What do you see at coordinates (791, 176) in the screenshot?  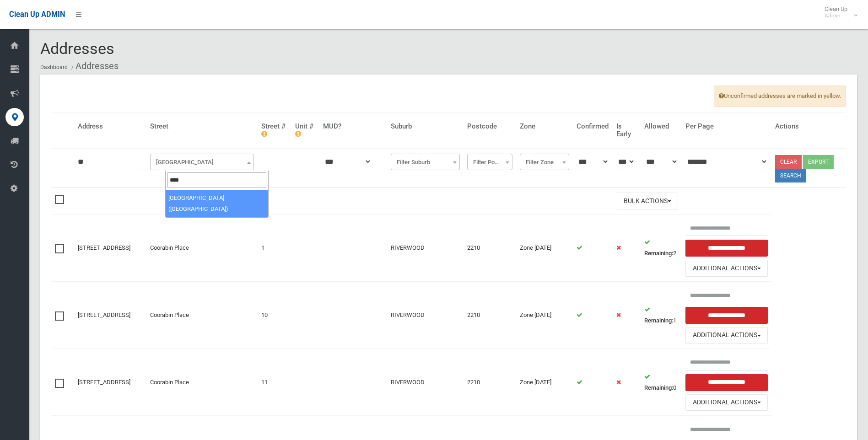 I see `button: Search` at bounding box center [791, 176].